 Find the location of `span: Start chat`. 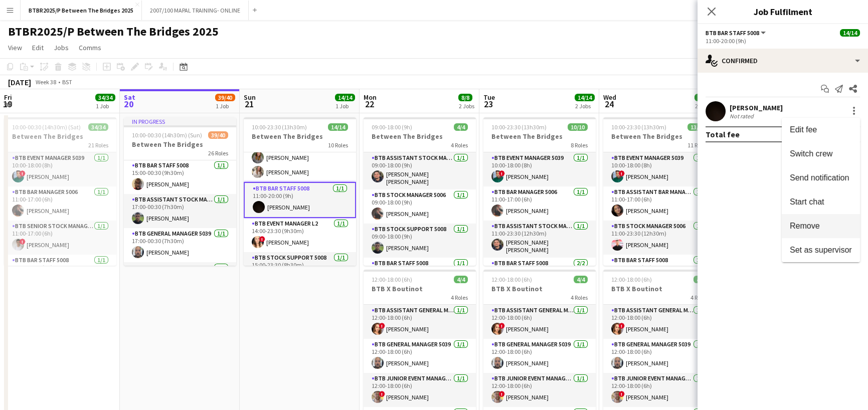

span: Start chat is located at coordinates (807, 202).